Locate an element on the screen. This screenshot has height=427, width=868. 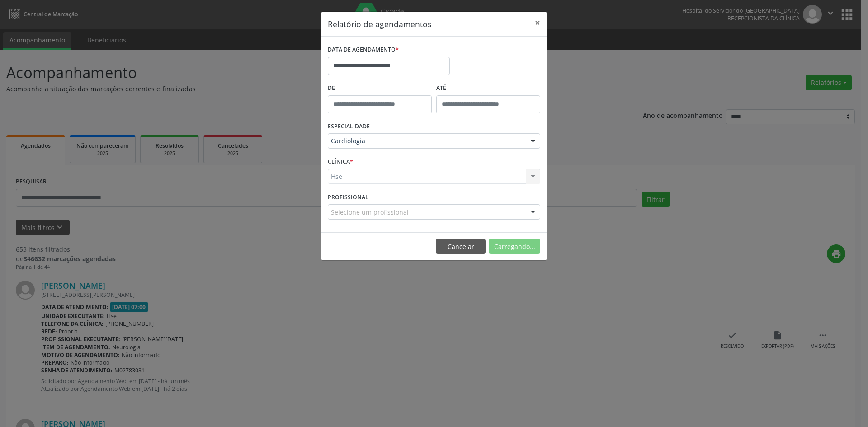
label: DATA DE AGENDAMENTO is located at coordinates (363, 50).